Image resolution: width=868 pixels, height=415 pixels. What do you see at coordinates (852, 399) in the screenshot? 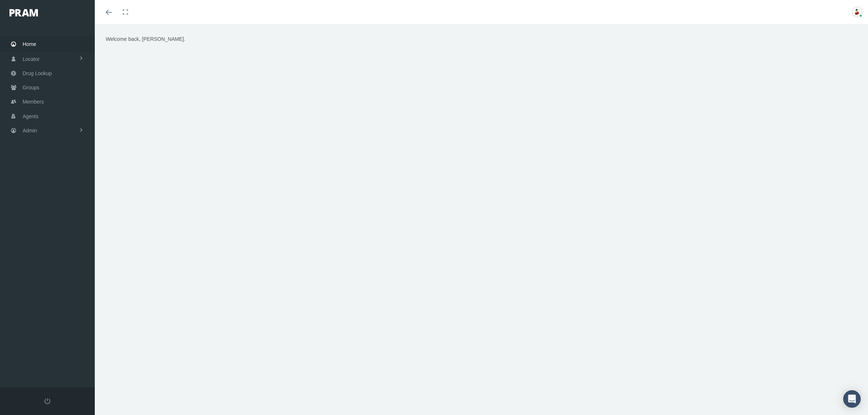
I see `div: Open Intercom Messenger` at bounding box center [852, 399].